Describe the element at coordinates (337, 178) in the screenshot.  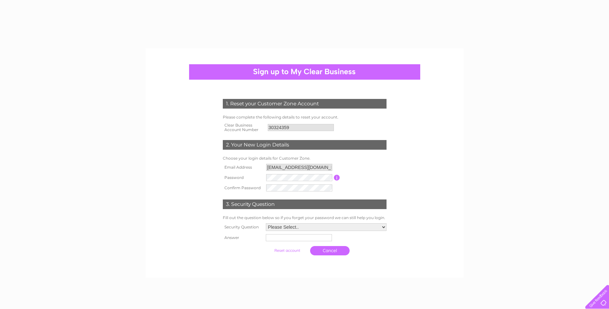
I see `input: Information` at that location.